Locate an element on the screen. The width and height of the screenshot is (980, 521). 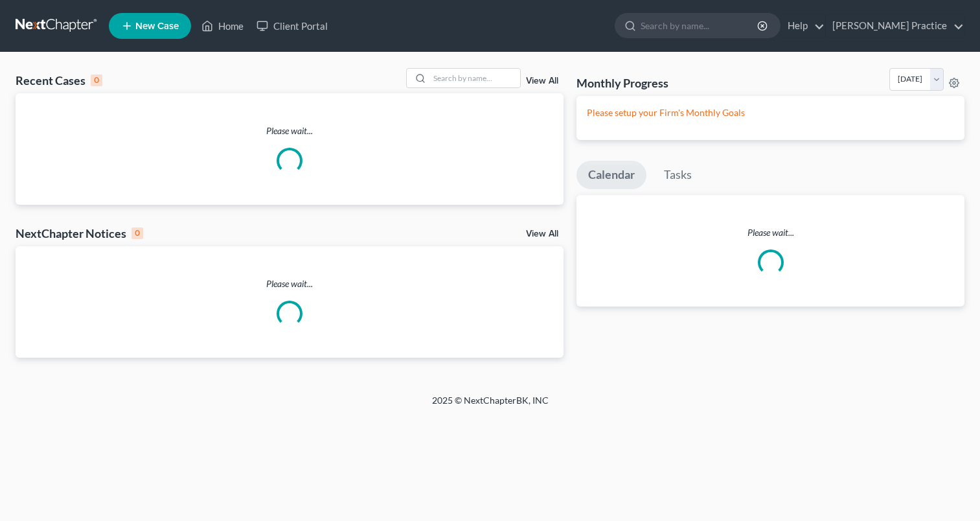
p: Please setup your Firm's Monthly Goals is located at coordinates (770, 113).